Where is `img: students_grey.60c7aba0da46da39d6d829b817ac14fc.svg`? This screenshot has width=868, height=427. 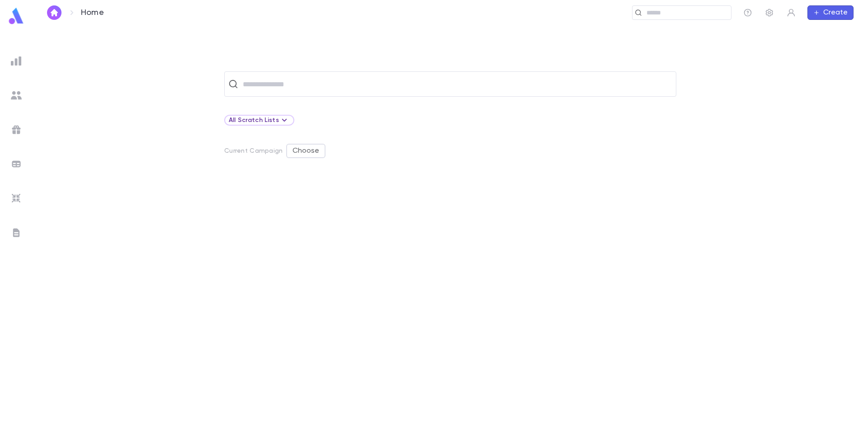
img: students_grey.60c7aba0da46da39d6d829b817ac14fc.svg is located at coordinates (17, 95).